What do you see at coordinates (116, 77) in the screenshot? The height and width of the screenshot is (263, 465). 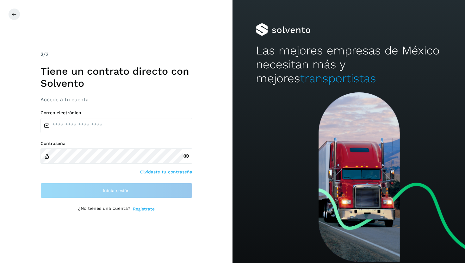 I see `h1: Tiene un contrato directo con Solvento` at bounding box center [116, 77].